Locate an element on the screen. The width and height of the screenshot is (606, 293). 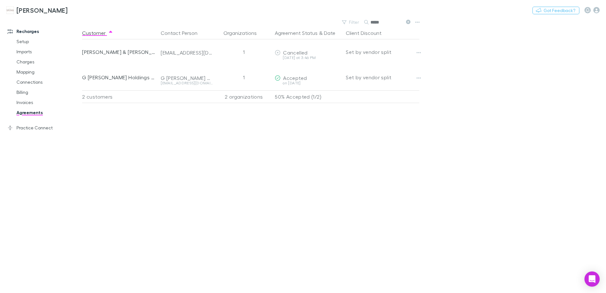
div: 2 organizations is located at coordinates (244, 97).